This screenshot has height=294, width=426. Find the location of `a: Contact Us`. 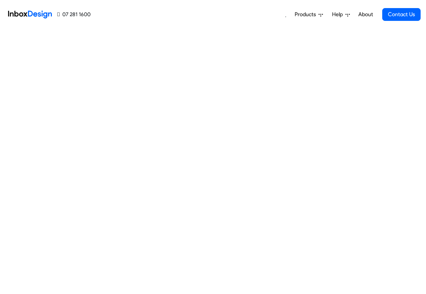

a: Contact Us is located at coordinates (402, 14).